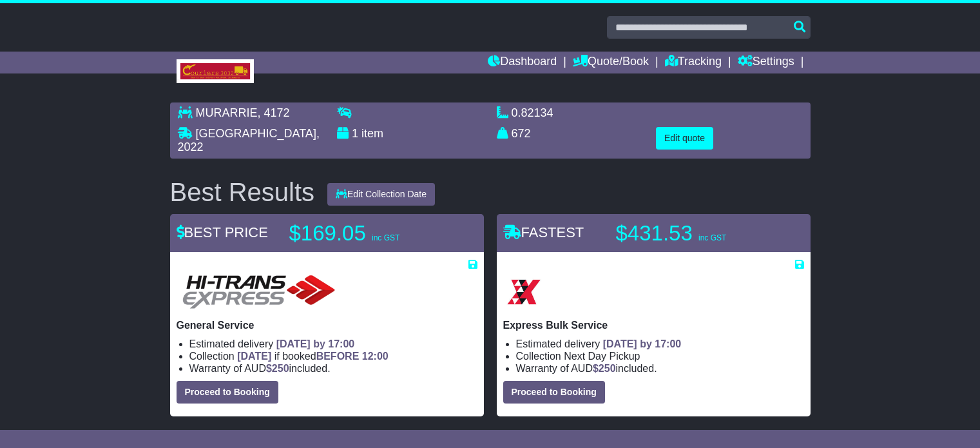 The image size is (980, 448). I want to click on a: Tracking, so click(693, 63).